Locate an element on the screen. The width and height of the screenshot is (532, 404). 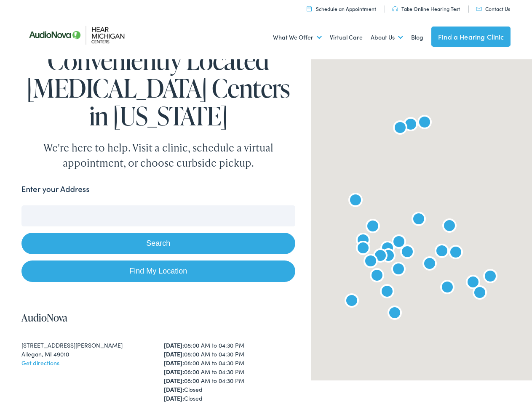
label: Enter your Address is located at coordinates (56, 189).